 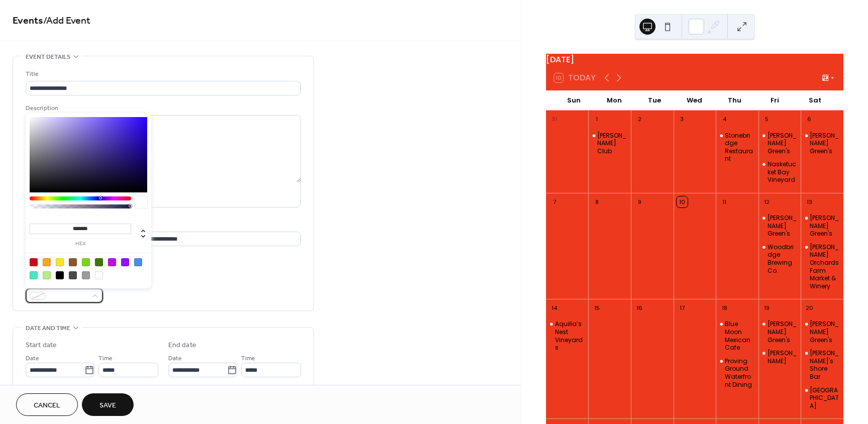 I want to click on button: Save, so click(x=108, y=404).